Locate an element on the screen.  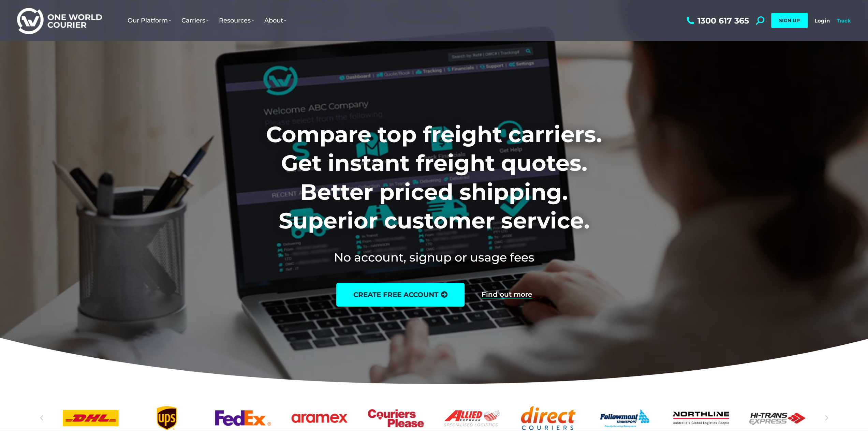
div: 11 / 25 is located at coordinates (701, 418).